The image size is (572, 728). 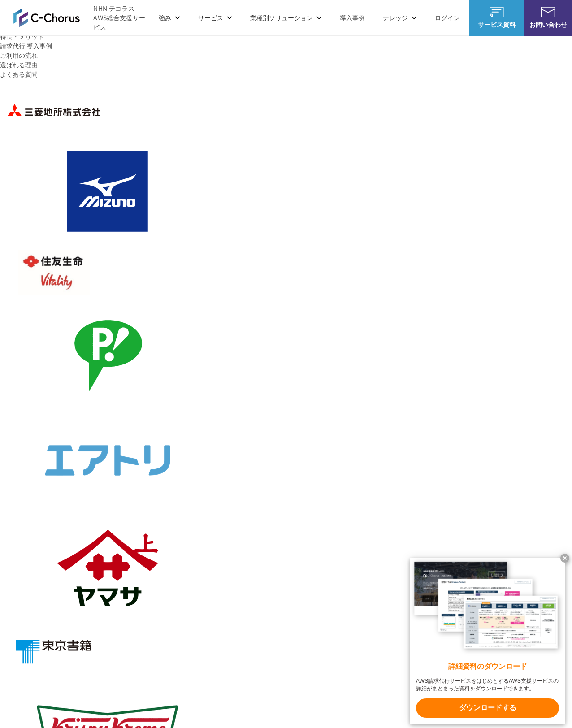 I want to click on img: AWS総合支援サービス C-Chorus, so click(x=46, y=17).